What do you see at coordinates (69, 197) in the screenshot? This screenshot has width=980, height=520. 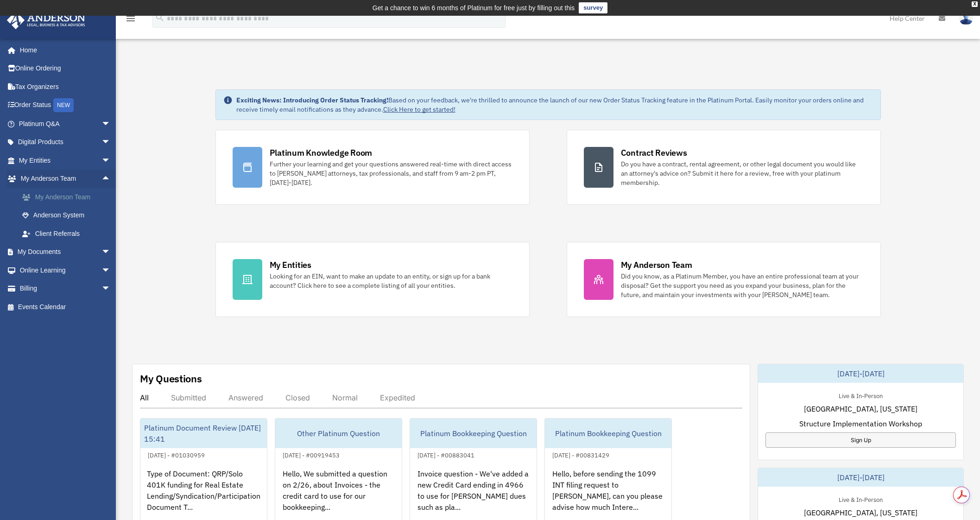 I see `a: My Anderson Team` at bounding box center [69, 197].